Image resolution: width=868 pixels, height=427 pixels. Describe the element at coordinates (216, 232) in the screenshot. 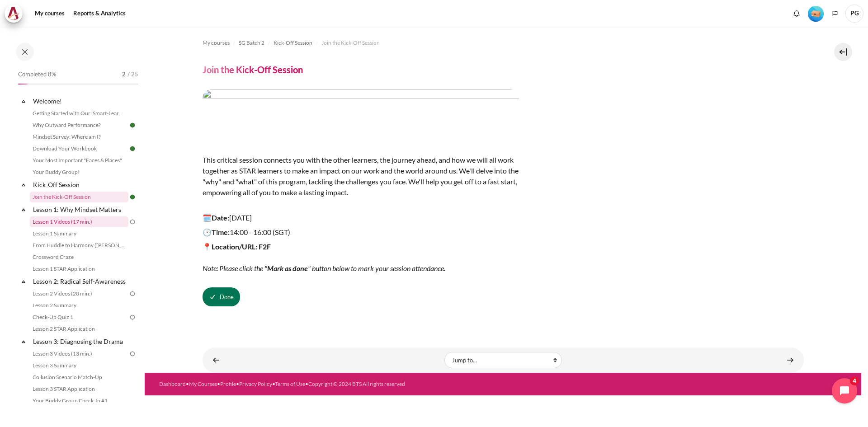

I see `strong: 🕑Time:` at that location.